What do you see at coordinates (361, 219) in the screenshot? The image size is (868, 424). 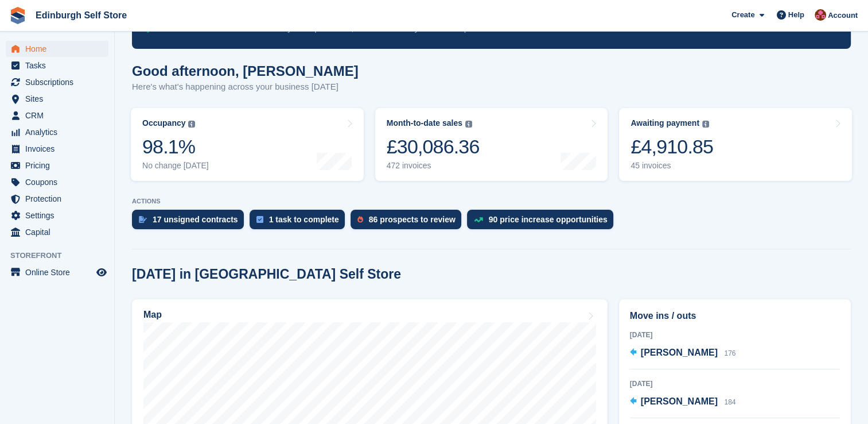 I see `img: prospect-51fa495bee0391a8d652442698ab0144808aea92771e9ea1ae160a38d050c398.svg` at bounding box center [361, 219].